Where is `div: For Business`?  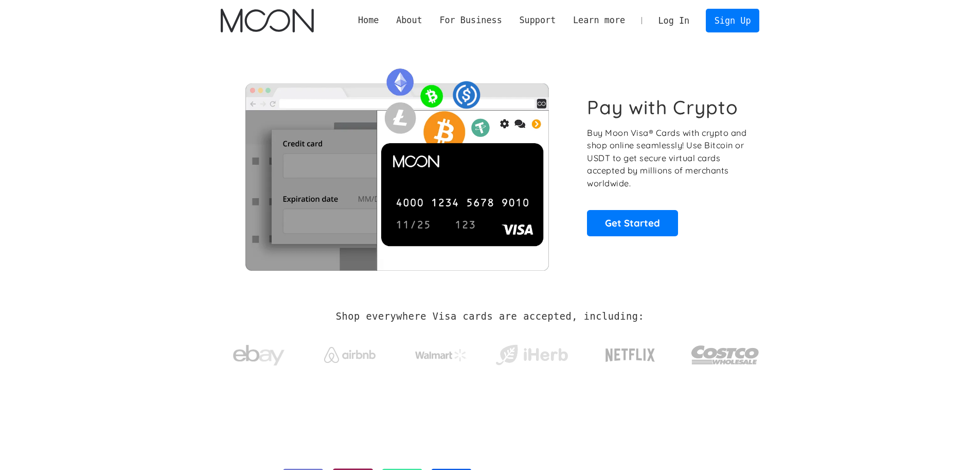 div: For Business is located at coordinates (471, 20).